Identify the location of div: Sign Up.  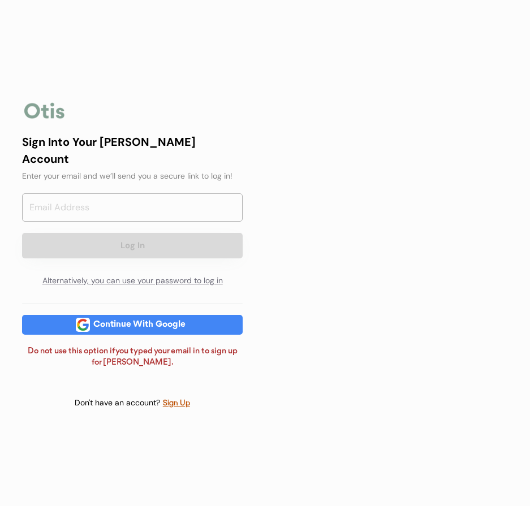
(176, 403).